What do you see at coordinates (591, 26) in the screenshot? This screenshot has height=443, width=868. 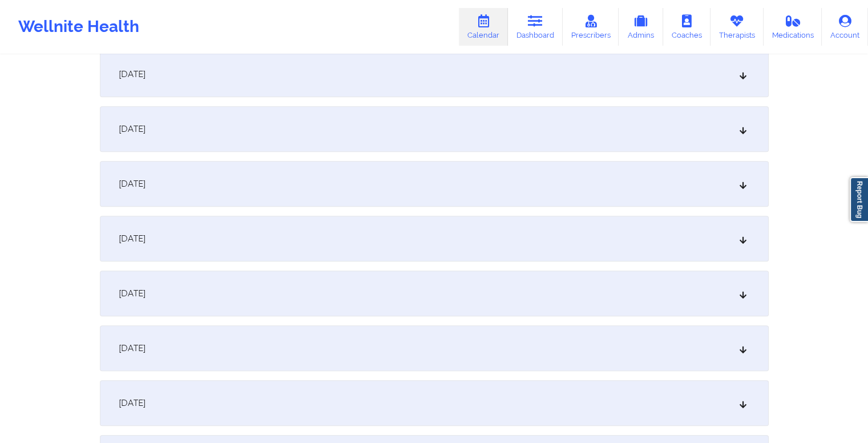 I see `a: Prescribers` at bounding box center [591, 26].